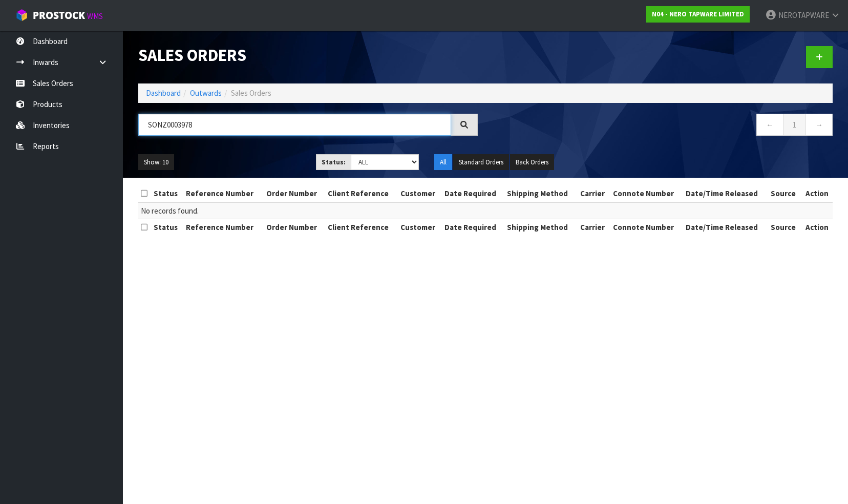 This screenshot has width=848, height=504. I want to click on nav: Page navigation, so click(663, 126).